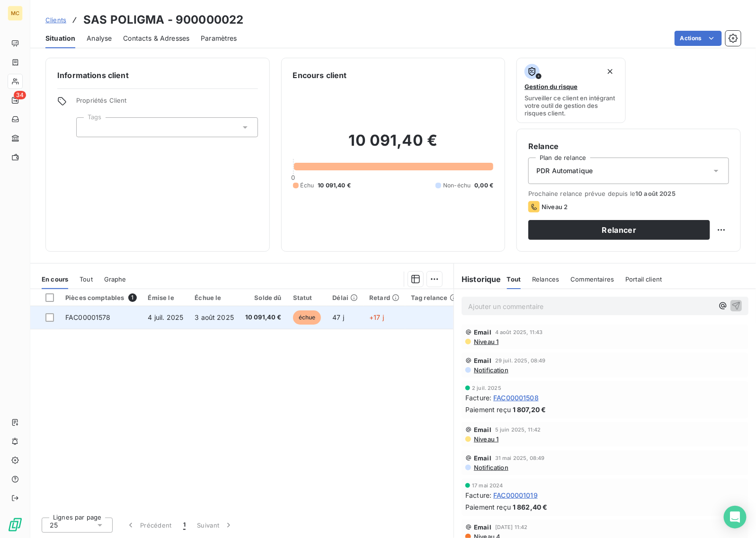 Image resolution: width=756 pixels, height=538 pixels. What do you see at coordinates (214, 317) in the screenshot?
I see `span: 3 août 2025` at bounding box center [214, 317].